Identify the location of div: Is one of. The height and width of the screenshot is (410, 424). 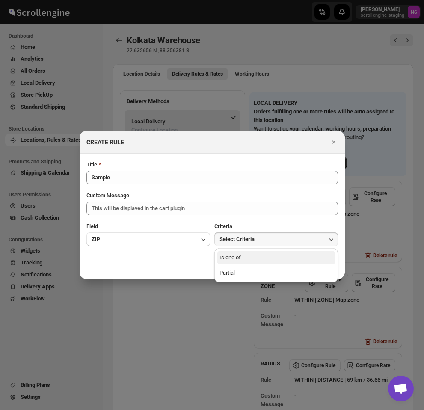
(230, 258).